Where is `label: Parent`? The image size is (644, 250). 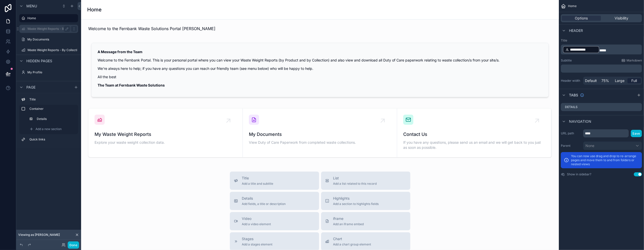 label: Parent is located at coordinates (571, 146).